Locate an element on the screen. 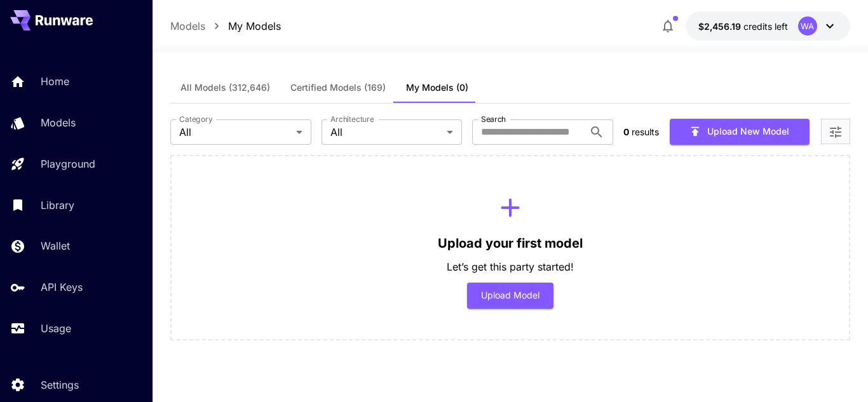 The width and height of the screenshot is (868, 402). button: Upload Model is located at coordinates (511, 296).